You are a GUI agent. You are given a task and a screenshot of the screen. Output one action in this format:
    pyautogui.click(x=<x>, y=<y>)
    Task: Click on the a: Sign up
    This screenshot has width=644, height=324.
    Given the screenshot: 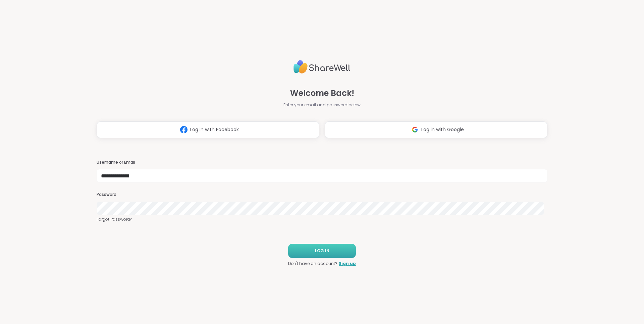 What is the action you would take?
    pyautogui.click(x=347, y=264)
    